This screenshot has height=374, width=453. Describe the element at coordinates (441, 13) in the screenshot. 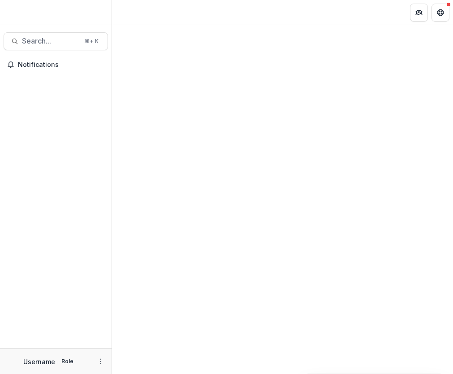

I see `button: Get Help` at that location.